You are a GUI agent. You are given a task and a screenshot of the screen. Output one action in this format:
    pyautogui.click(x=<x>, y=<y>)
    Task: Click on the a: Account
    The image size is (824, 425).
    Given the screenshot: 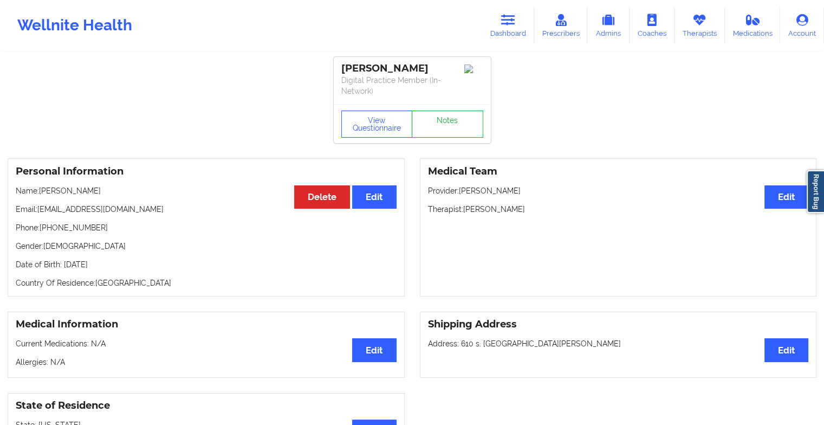 What is the action you would take?
    pyautogui.click(x=802, y=25)
    